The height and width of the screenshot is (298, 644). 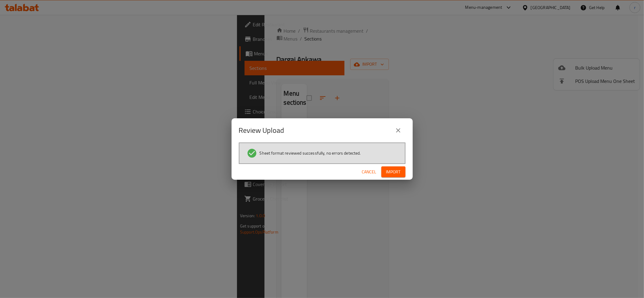 I want to click on span: Cancel, so click(x=369, y=172).